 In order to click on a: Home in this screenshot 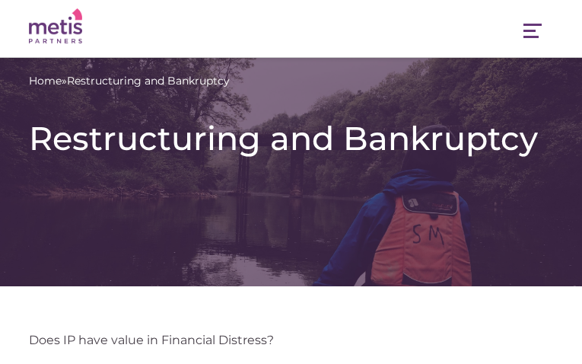, I will do `click(45, 81)`.